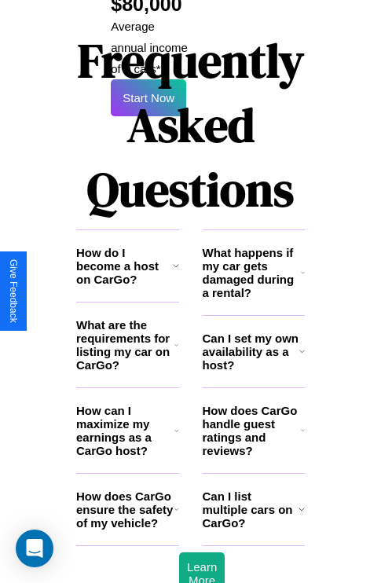 This screenshot has height=583, width=381. I want to click on h3: How can I maximize my earnings as a CarGo host?, so click(125, 431).